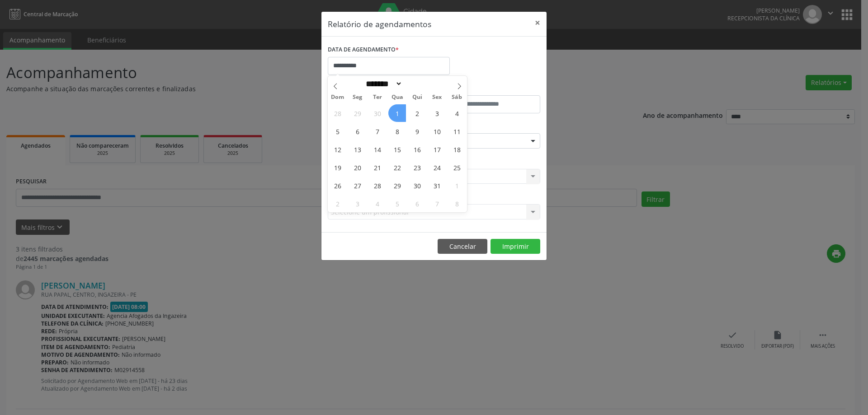 The image size is (868, 415). I want to click on span: Novembro 3, 2025, so click(357, 204).